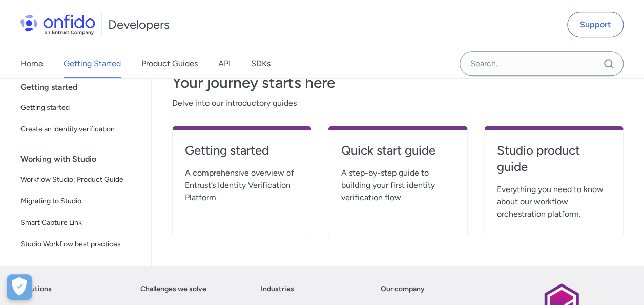  I want to click on a: Quick start guide, so click(398, 154).